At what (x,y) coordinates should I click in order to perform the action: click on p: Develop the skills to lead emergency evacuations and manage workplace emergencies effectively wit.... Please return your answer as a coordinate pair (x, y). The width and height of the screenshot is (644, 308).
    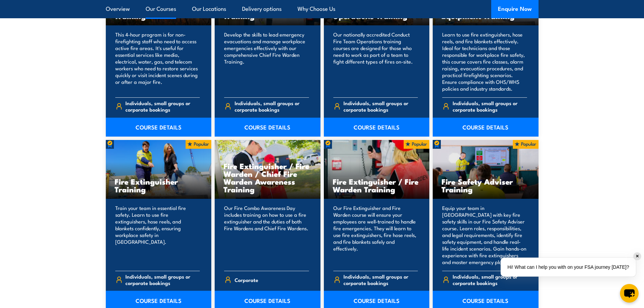
    Looking at the image, I should click on (266, 61).